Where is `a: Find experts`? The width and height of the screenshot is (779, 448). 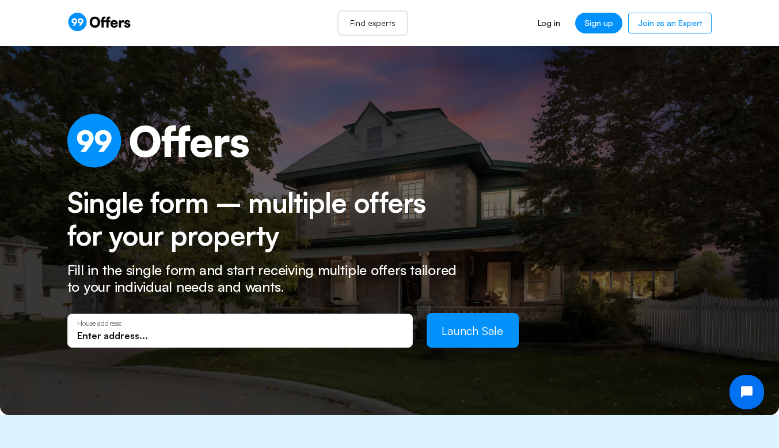
a: Find experts is located at coordinates (373, 23).